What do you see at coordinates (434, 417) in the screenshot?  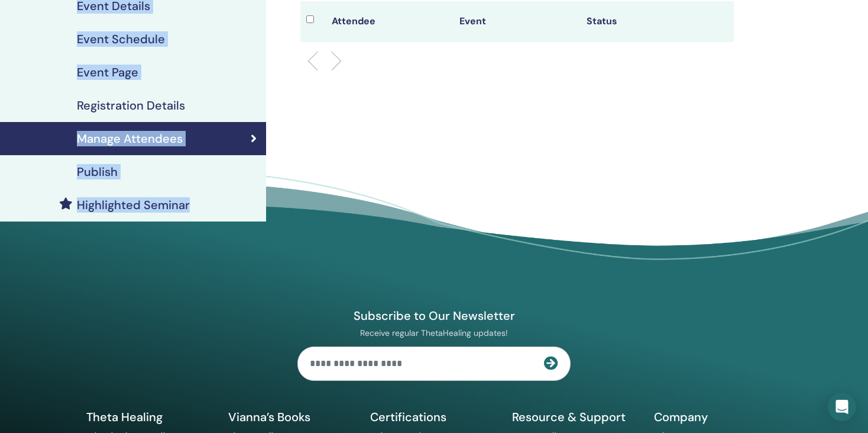 I see `h5: Certifications` at bounding box center [434, 417].